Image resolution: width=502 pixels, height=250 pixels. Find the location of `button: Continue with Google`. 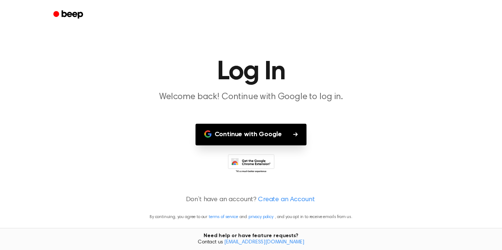

button: Continue with Google is located at coordinates (251, 135).